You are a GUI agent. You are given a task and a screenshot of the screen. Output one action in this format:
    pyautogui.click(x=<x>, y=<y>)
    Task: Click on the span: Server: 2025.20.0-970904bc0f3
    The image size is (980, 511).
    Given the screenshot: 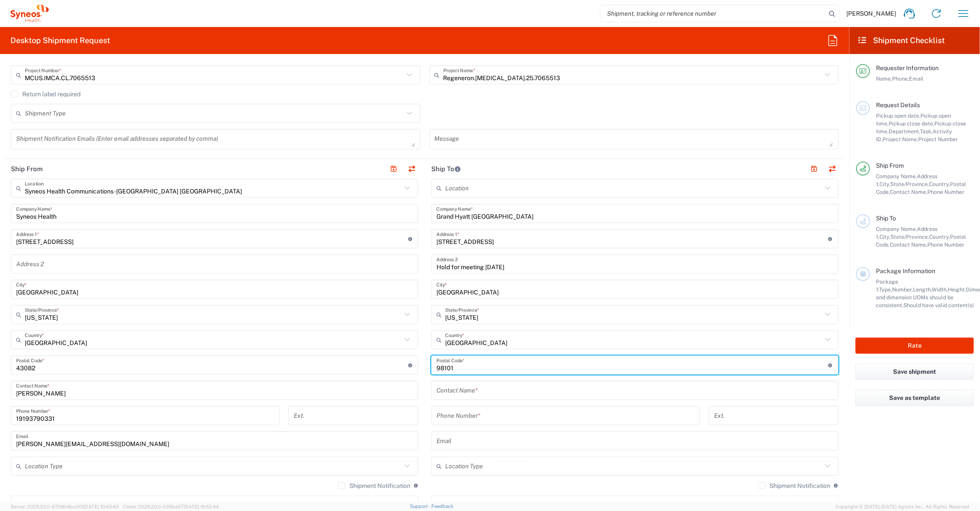 What is the action you would take?
    pyautogui.click(x=65, y=506)
    